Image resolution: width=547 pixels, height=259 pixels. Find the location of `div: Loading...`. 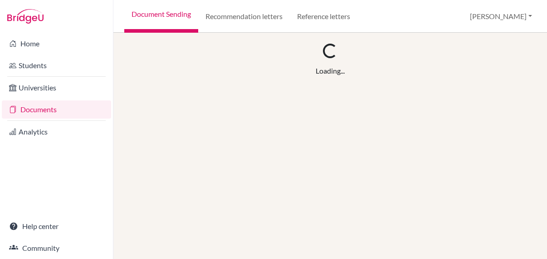

div: Loading... is located at coordinates (330, 71).